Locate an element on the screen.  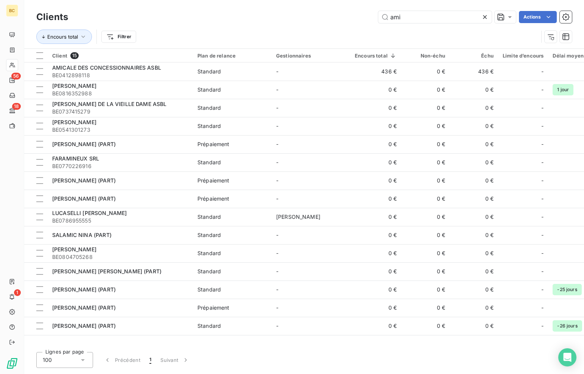
input: Rechercher is located at coordinates (435, 17).